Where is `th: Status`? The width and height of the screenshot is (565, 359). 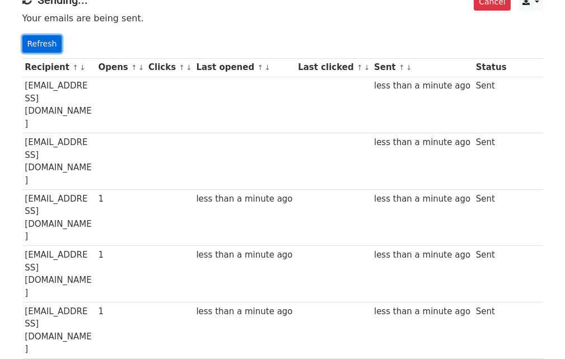
th: Status is located at coordinates (491, 67).